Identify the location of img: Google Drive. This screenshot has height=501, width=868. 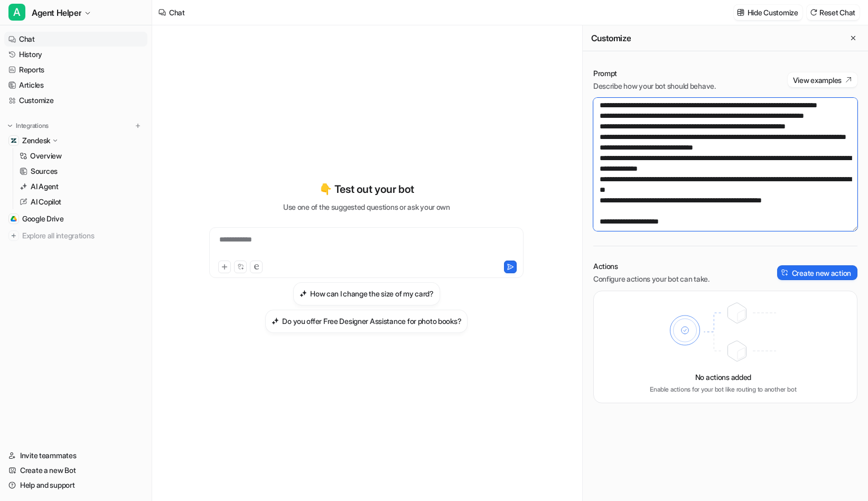
(14, 219).